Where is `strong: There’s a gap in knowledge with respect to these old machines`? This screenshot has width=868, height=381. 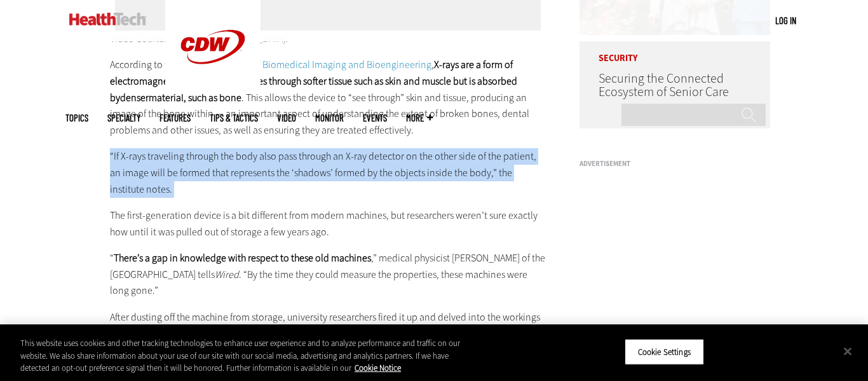
strong: There’s a gap in knowledge with respect to these old machines is located at coordinates (242, 257).